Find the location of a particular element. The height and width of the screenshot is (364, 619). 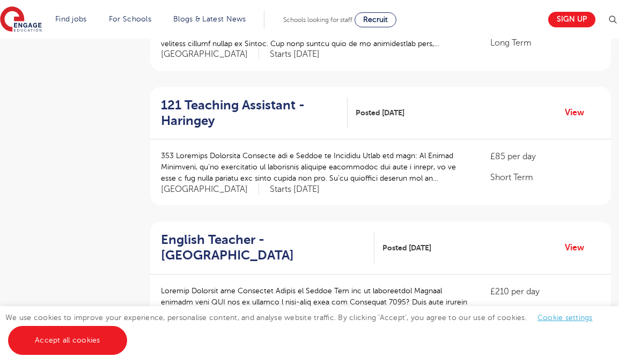

a: Recruit is located at coordinates (375, 20).